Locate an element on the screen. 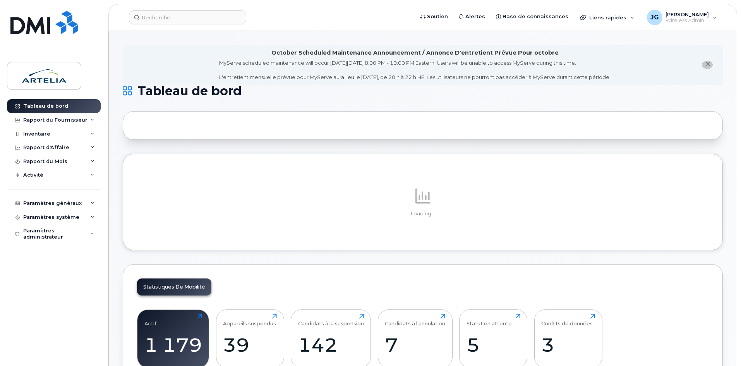 Image resolution: width=741 pixels, height=366 pixels. button: close notification is located at coordinates (707, 65).